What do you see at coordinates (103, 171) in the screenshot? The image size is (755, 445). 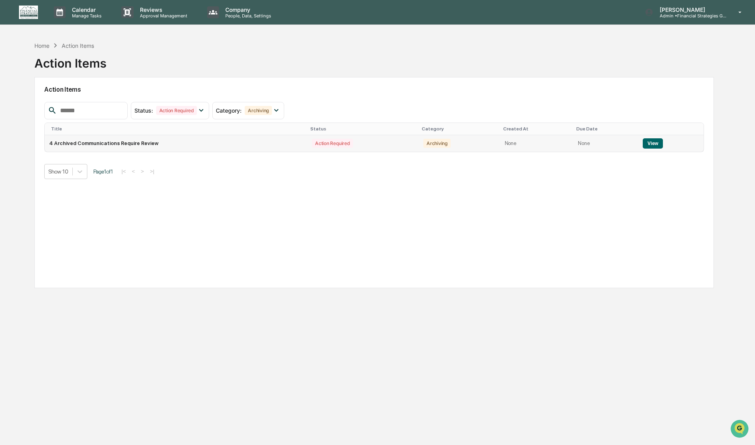 I see `span: Page 1 of 1` at bounding box center [103, 171].